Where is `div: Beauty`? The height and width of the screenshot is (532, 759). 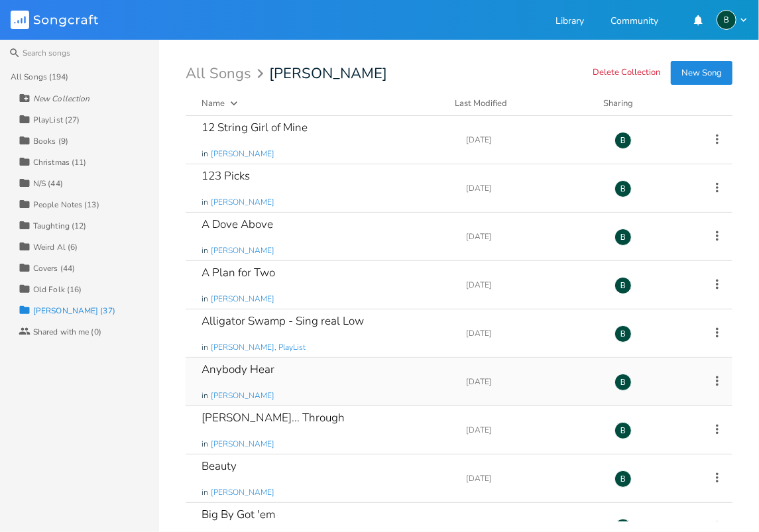 div: Beauty is located at coordinates (219, 466).